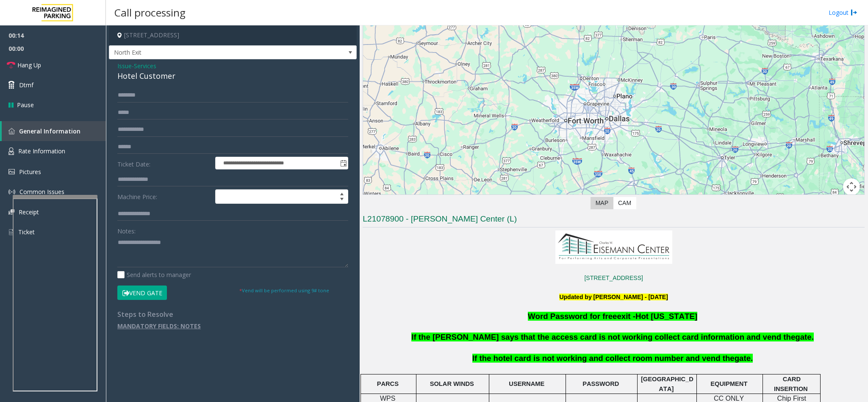 This screenshot has width=868, height=402. Describe the element at coordinates (452, 384) in the screenshot. I see `span: SOLAR WINDS` at that location.